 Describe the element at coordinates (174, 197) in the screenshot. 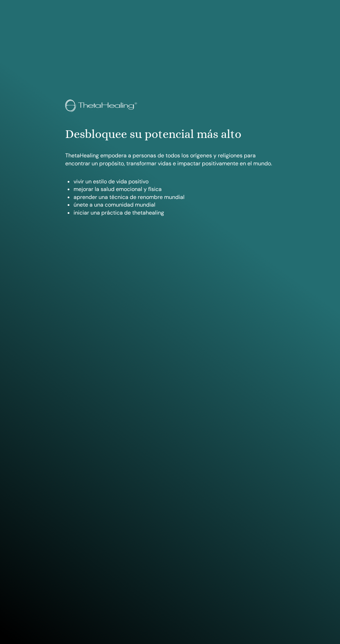

I see `li: aprender una técnica de renombre mundial` at that location.